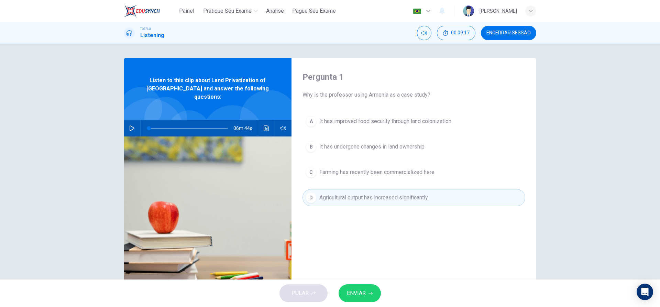  What do you see at coordinates (311, 172) in the screenshot?
I see `div: C` at bounding box center [311, 172].